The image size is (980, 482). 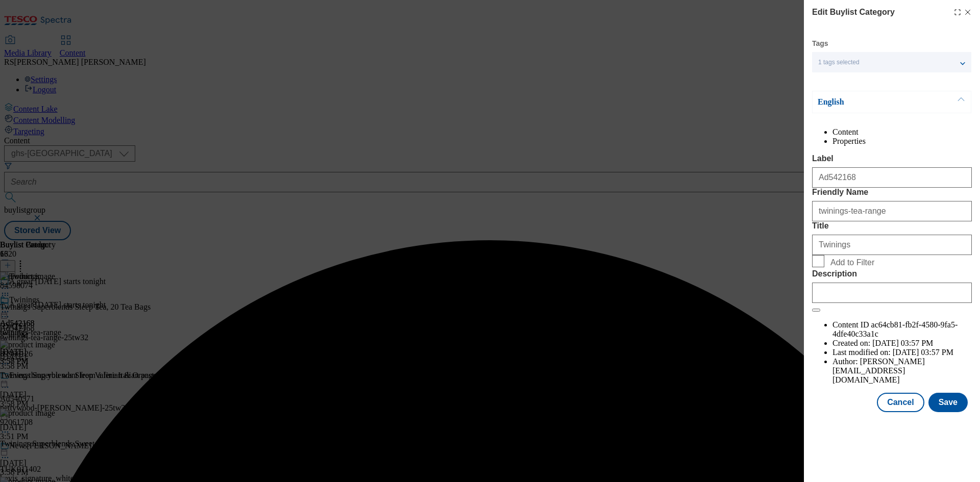 What do you see at coordinates (901, 371) in the screenshot?
I see `li: Author:` at bounding box center [901, 371].